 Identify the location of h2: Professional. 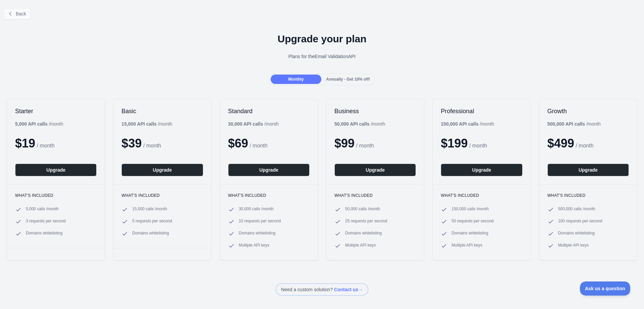
(481, 111).